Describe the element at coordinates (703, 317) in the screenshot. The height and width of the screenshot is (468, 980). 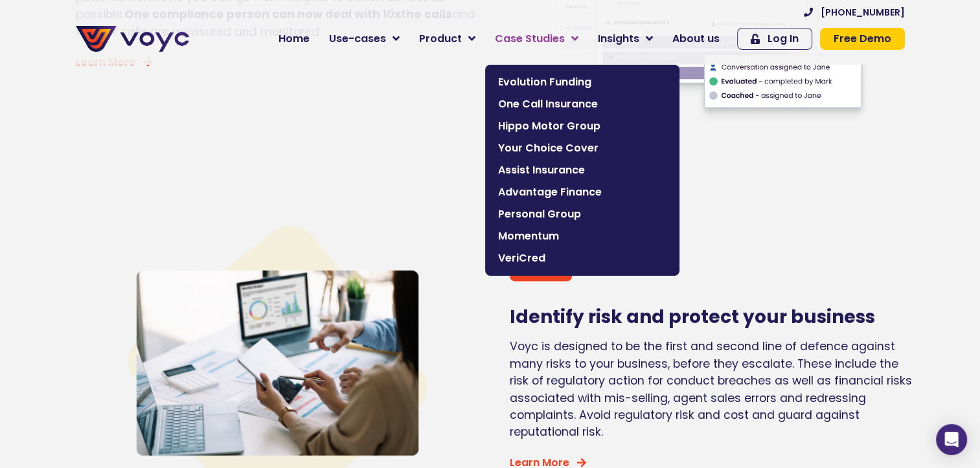
I see `span: protect` at that location.